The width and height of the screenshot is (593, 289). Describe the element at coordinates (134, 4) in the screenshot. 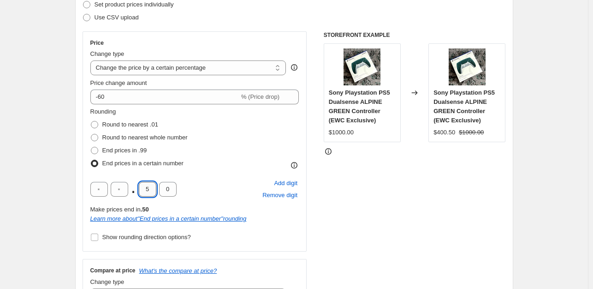

I see `span: Set product prices individually` at that location.